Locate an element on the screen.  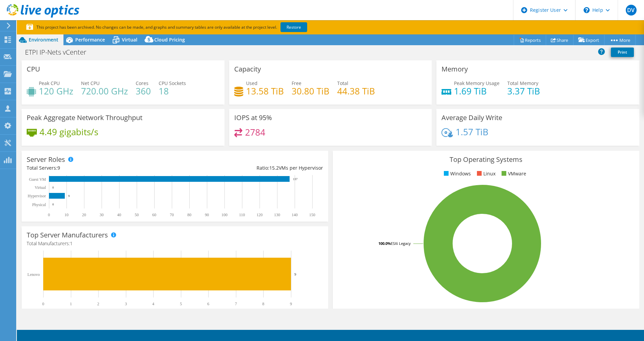
p: This project has been archived. No changes can be made, and graphs and summary tables are only av... is located at coordinates (191, 28).